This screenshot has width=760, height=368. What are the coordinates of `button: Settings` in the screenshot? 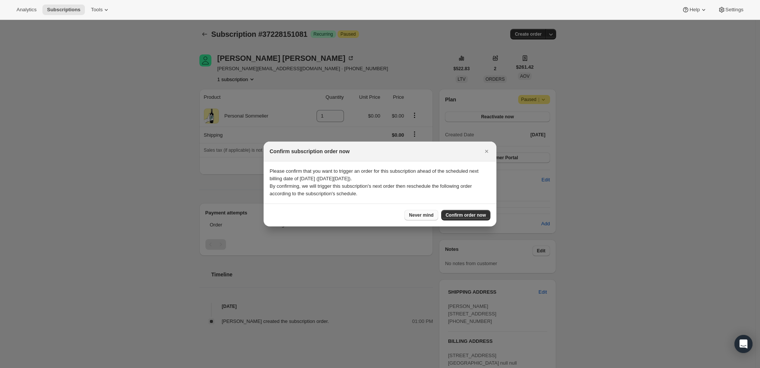 It's located at (731, 10).